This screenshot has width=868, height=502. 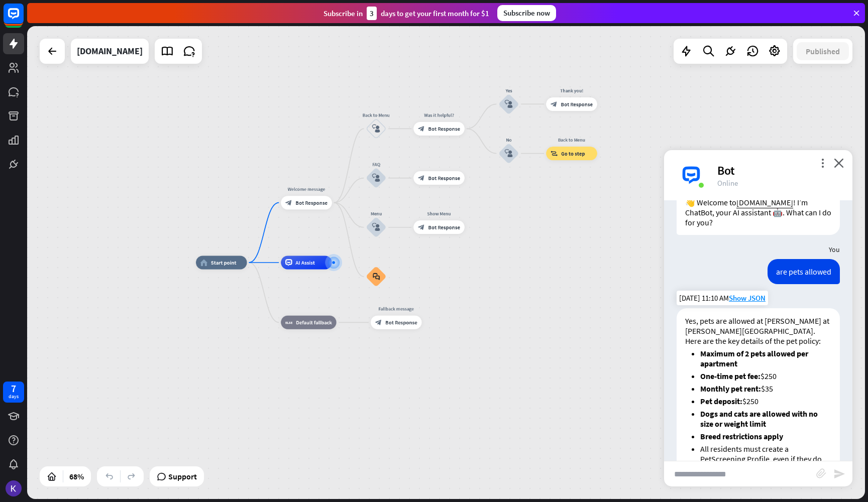 What do you see at coordinates (23, 19) in the screenshot?
I see `button: Open LiveChat chat widget` at bounding box center [23, 19].